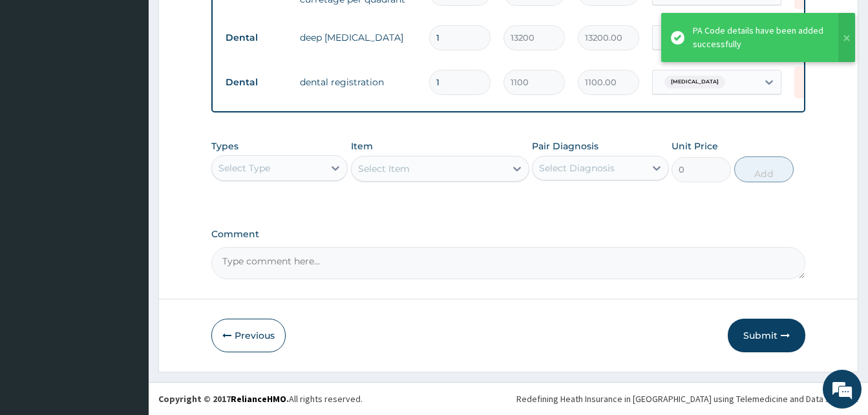 This screenshot has width=868, height=415. I want to click on button: Submit, so click(767, 335).